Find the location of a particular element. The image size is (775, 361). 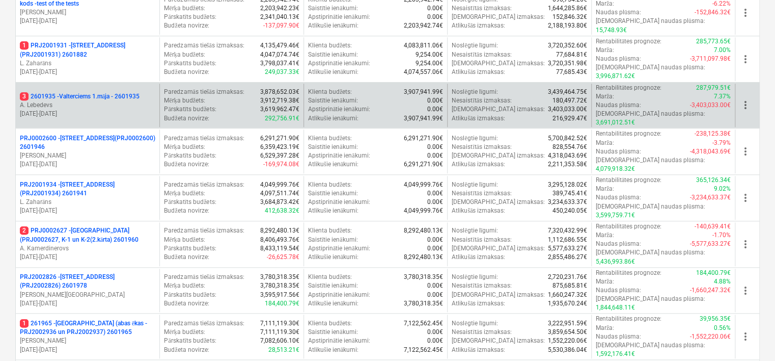

p: -169,974.08€ is located at coordinates (281, 164).